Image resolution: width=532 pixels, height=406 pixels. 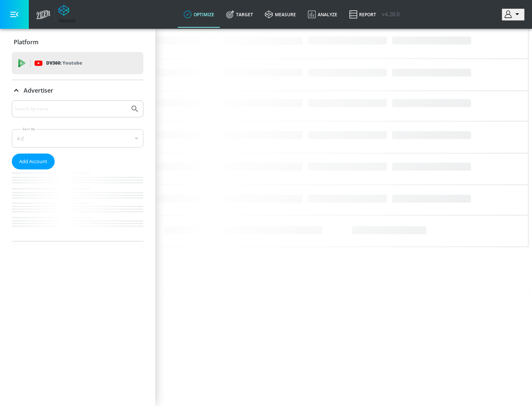 I want to click on span: Add Account, so click(x=33, y=162).